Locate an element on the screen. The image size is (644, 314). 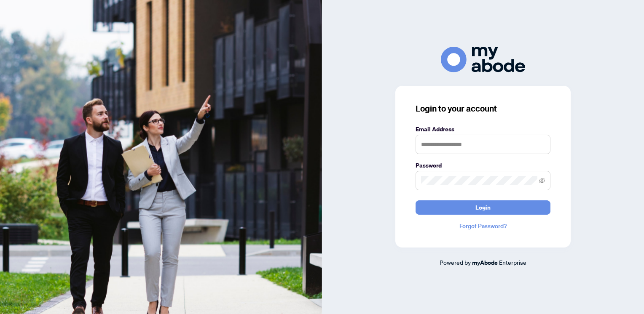
button: Login is located at coordinates (483, 207).